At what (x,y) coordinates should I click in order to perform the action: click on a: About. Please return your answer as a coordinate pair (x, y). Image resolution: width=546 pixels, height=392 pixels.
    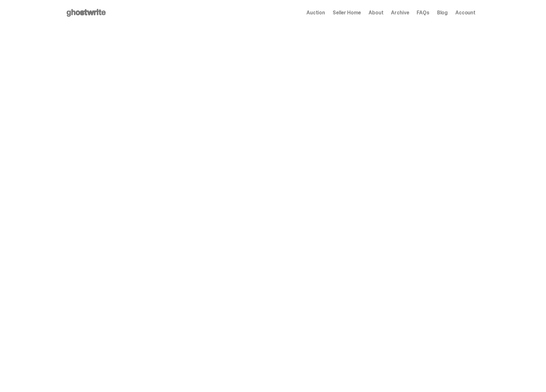
    Looking at the image, I should click on (376, 13).